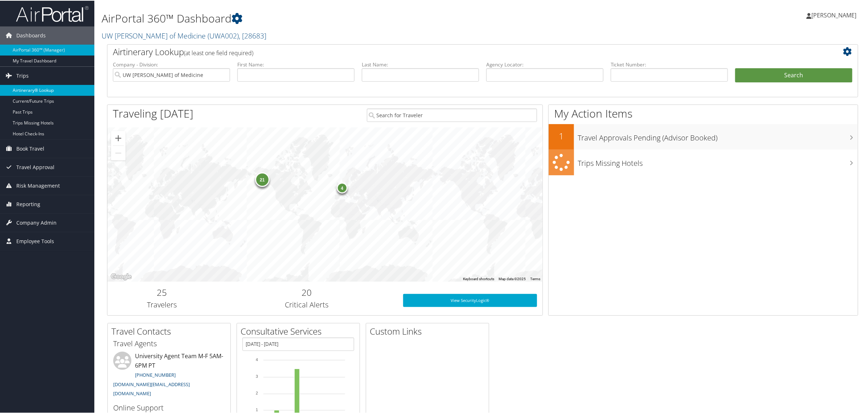  Describe the element at coordinates (300, 331) in the screenshot. I see `h2: Consultative Services` at that location.